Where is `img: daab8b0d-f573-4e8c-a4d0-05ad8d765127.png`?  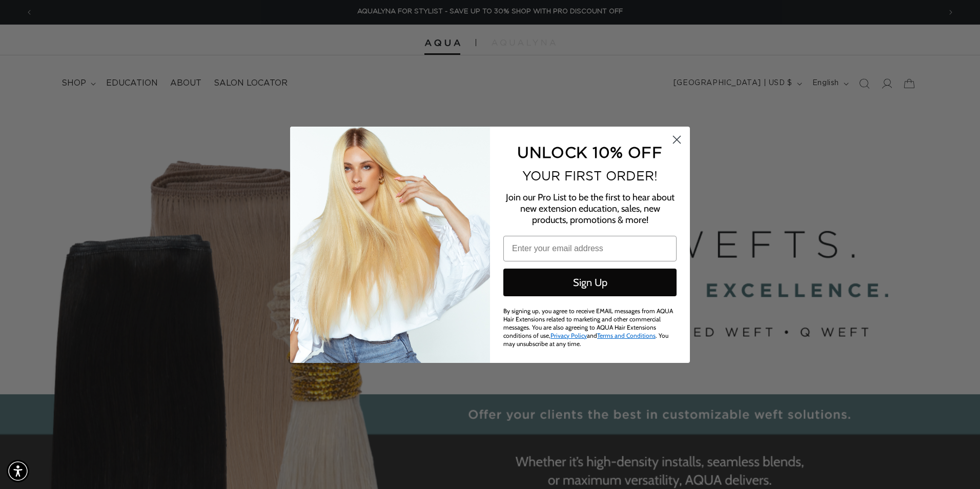 img: daab8b0d-f573-4e8c-a4d0-05ad8d765127.png is located at coordinates (390, 245).